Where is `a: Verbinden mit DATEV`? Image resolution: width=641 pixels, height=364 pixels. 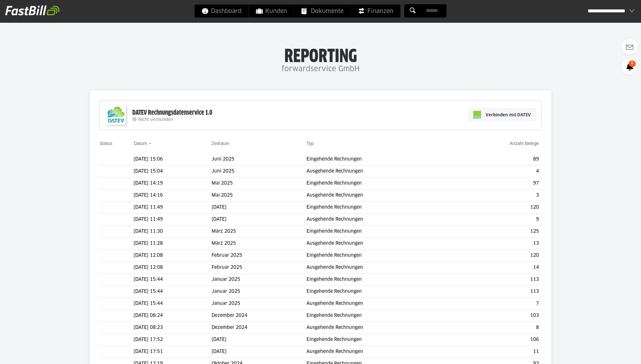 a: Verbinden mit DATEV is located at coordinates (502, 115).